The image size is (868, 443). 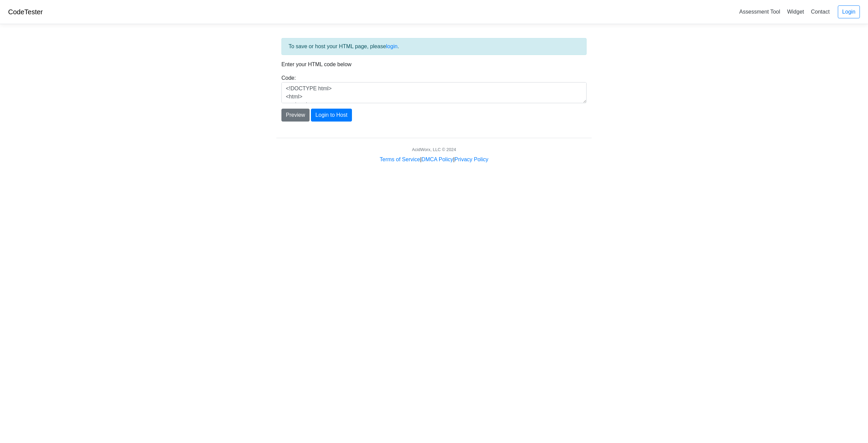 I want to click on button: Login to Host, so click(x=331, y=115).